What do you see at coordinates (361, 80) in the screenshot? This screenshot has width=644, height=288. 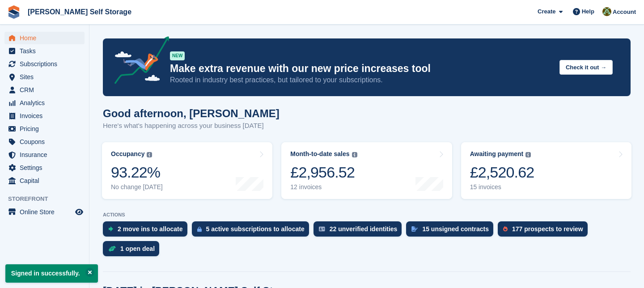 I see `p: Rooted in industry best practices, but tailored to your subscriptions.` at bounding box center [361, 80].